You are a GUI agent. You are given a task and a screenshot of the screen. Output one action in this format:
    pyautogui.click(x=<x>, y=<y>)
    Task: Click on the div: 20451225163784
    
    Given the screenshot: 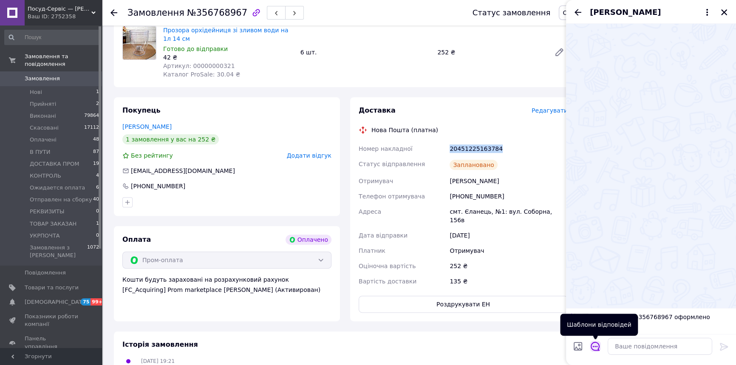 What is the action you would take?
    pyautogui.click(x=509, y=149)
    